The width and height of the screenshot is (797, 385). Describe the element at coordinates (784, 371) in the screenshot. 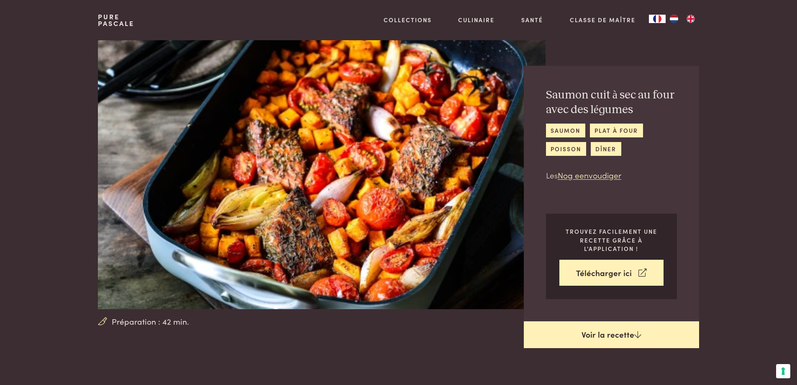

I see `button: Vos préférences en matière de consentement pour les technologies de suivi` at that location.